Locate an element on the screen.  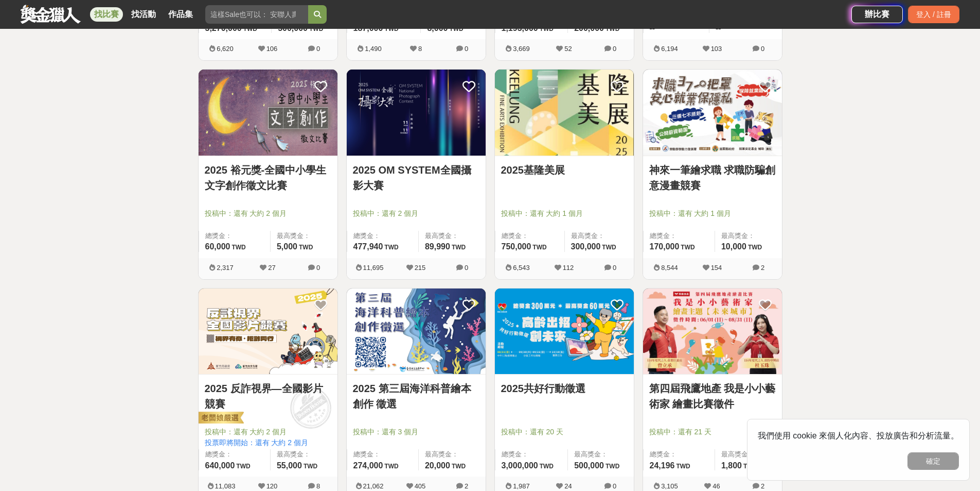
span: 274,000 is located at coordinates (368, 465).